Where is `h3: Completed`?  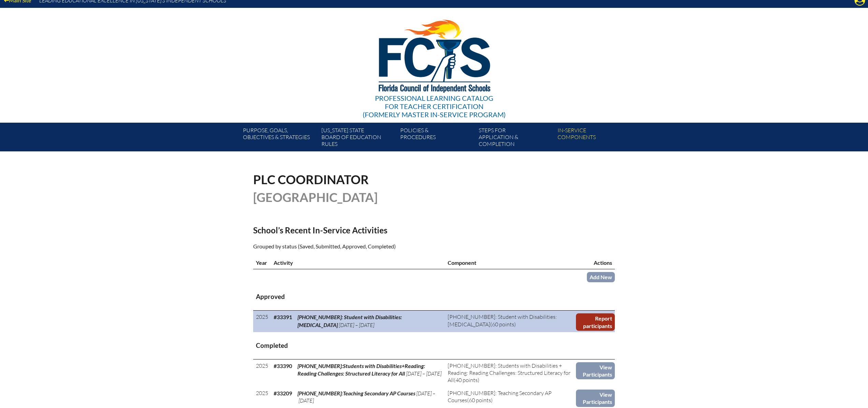
h3: Completed is located at coordinates (434, 345).